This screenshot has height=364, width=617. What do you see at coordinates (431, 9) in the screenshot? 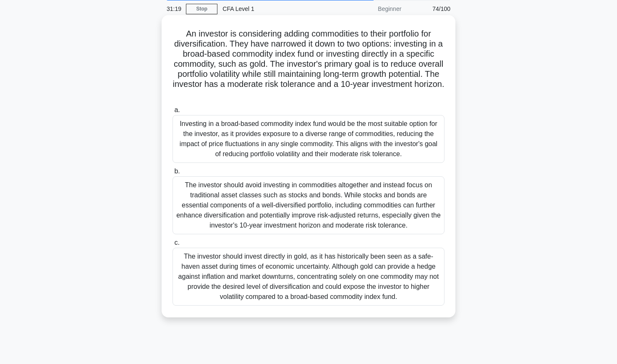
I see `div: 74/100` at bounding box center [431, 9].